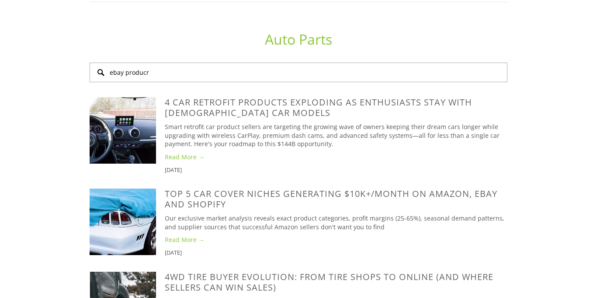 This screenshot has width=597, height=298. What do you see at coordinates (336, 135) in the screenshot?
I see `p: Smart retrofit car product sellers are targeting the growing wave of owners keeping their dream c...` at bounding box center [336, 135].